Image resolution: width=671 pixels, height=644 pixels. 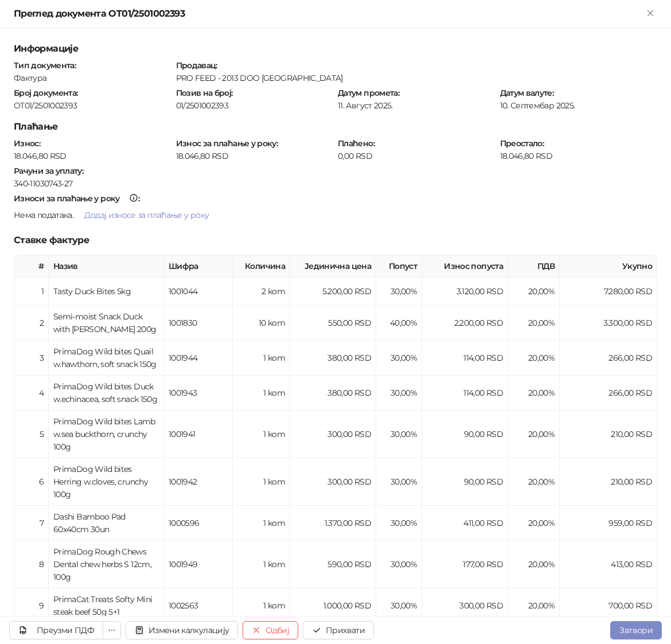 I want to click on span: ellipsis, so click(x=112, y=630).